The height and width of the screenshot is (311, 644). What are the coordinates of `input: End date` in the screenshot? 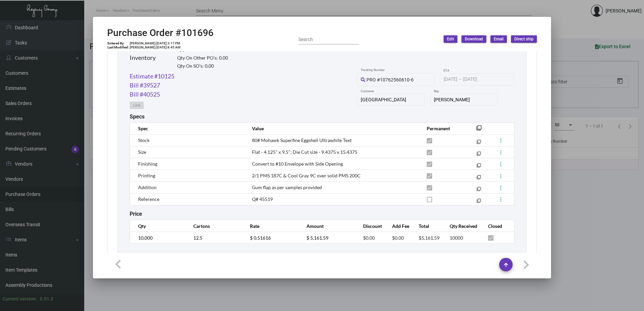 It's located at (479, 79).